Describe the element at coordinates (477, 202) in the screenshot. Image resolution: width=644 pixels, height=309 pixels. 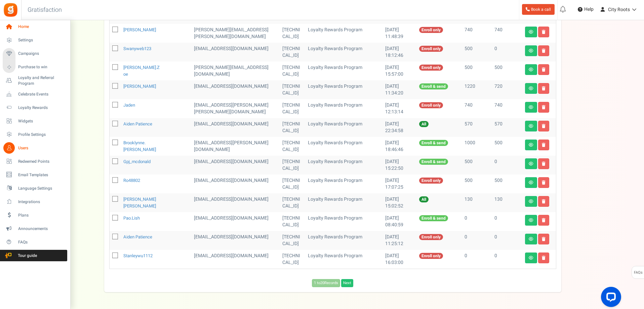
I see `td: 130` at that location.